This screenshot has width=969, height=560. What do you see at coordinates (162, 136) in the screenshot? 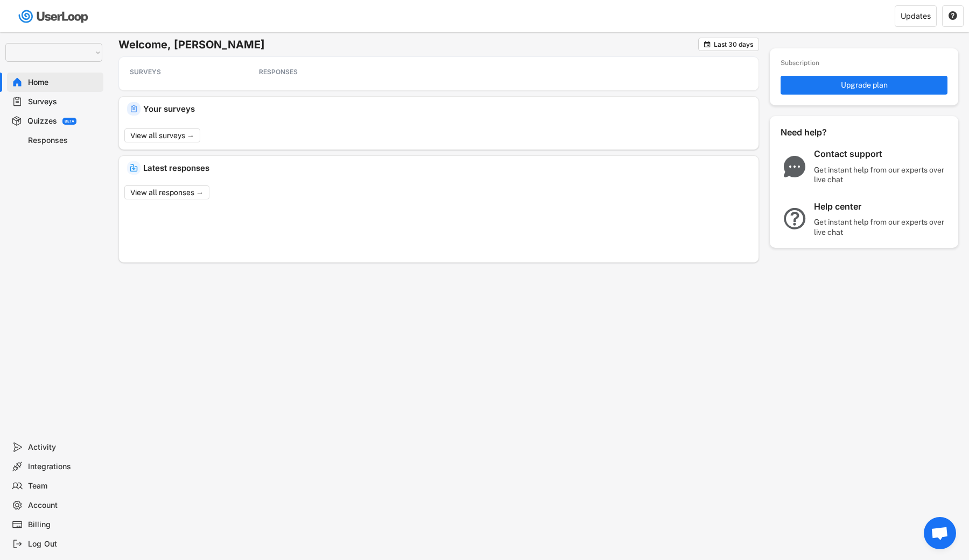
I see `button: View all surveys →` at bounding box center [162, 136].